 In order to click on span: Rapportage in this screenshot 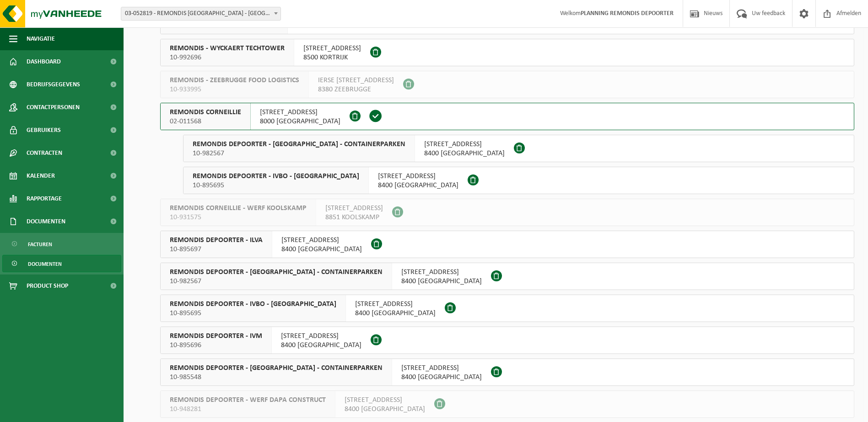, I will do `click(44, 199)`.